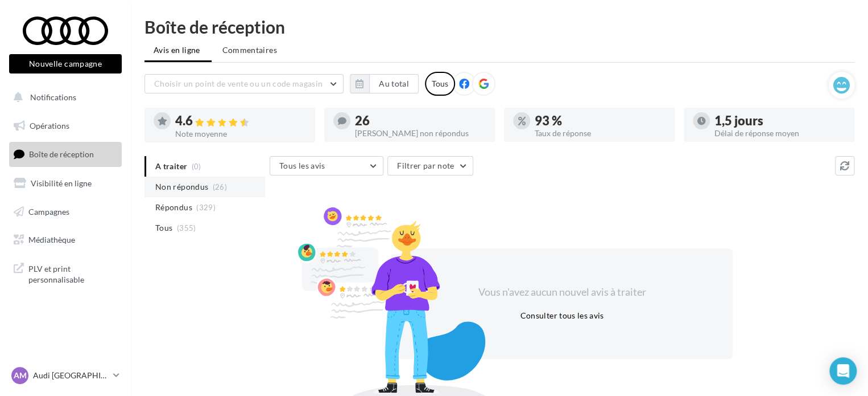 The height and width of the screenshot is (396, 868). What do you see at coordinates (238, 83) in the screenshot?
I see `span: Choisir un point de vente ou un code magasin` at bounding box center [238, 83].